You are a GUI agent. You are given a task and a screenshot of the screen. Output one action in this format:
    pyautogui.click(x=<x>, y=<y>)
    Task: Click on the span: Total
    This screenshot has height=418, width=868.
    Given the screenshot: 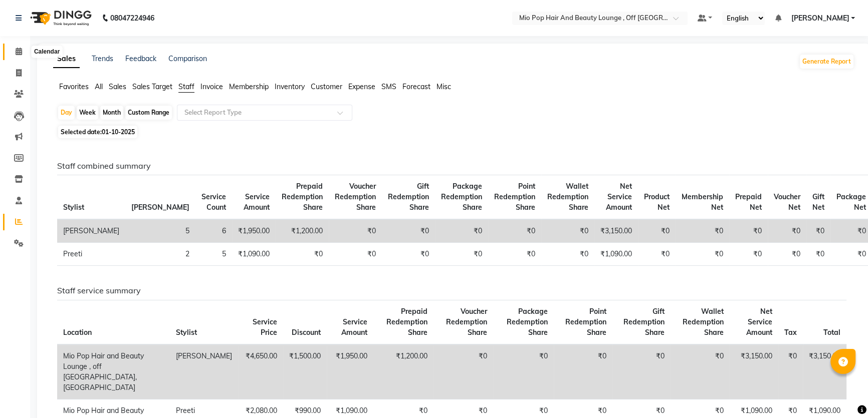 What is the action you would take?
    pyautogui.click(x=832, y=333)
    